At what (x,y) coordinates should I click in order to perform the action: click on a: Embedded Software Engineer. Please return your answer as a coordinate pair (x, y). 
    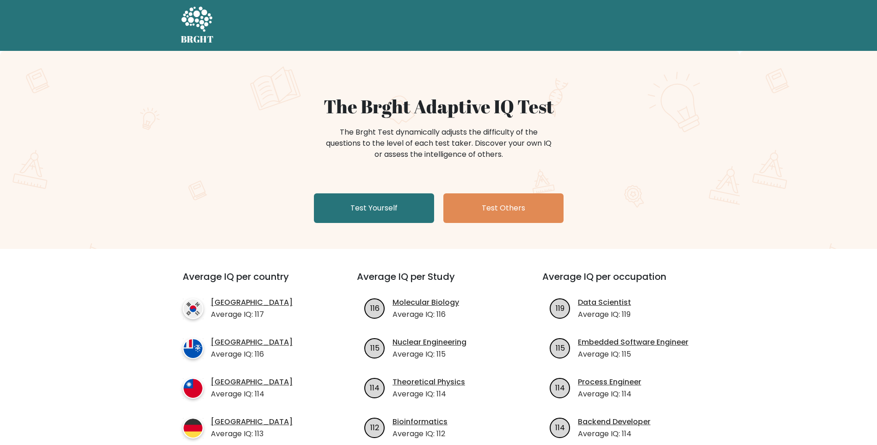
    Looking at the image, I should click on (633, 342).